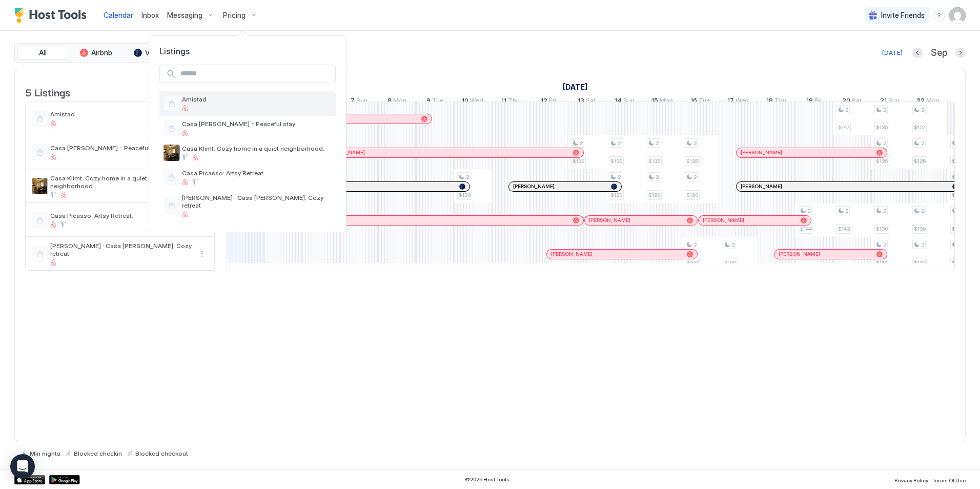 The height and width of the screenshot is (489, 980). What do you see at coordinates (257, 148) in the screenshot?
I see `span: Casa Klimt. Cozy home in a quiet neighborhood.` at bounding box center [257, 148].